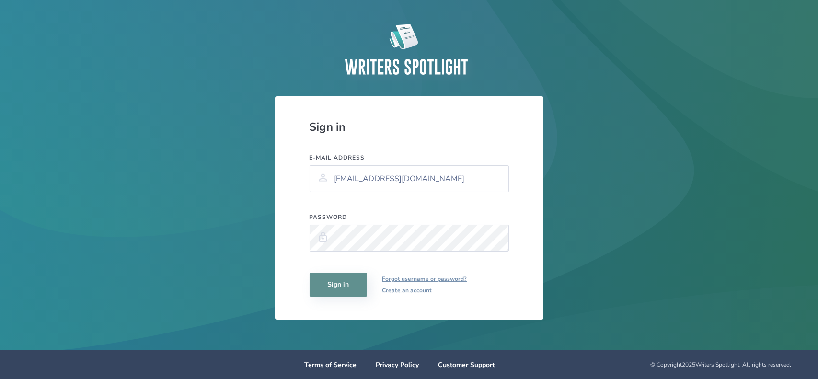 The image size is (818, 379). What do you see at coordinates (424, 290) in the screenshot?
I see `a: Create an account` at bounding box center [424, 290].